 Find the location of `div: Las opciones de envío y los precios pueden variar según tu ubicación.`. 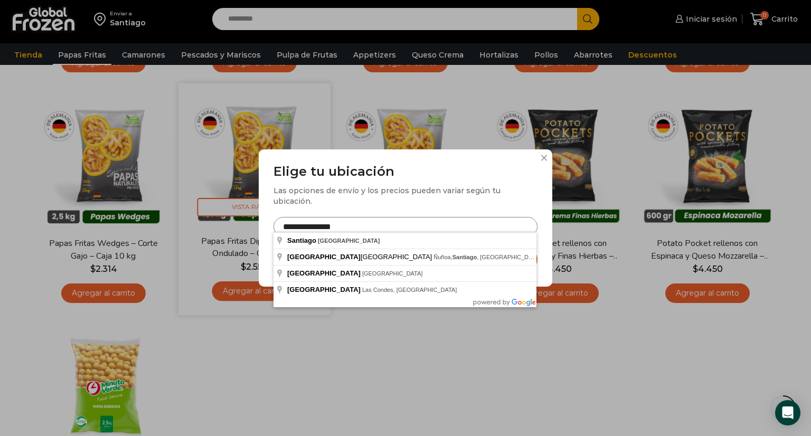

div: Las opciones de envío y los precios pueden variar según tu ubicación. is located at coordinates (406, 196).